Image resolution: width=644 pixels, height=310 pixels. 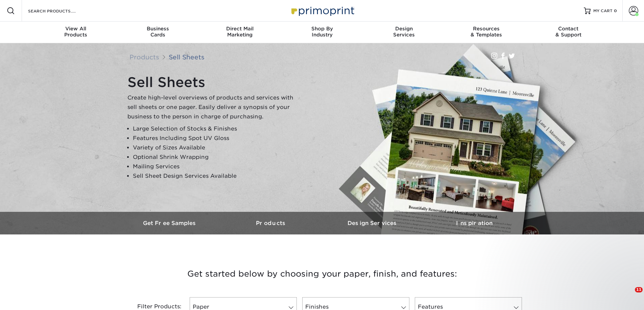 What do you see at coordinates (76, 32) in the screenshot?
I see `div: Products` at bounding box center [76, 32].